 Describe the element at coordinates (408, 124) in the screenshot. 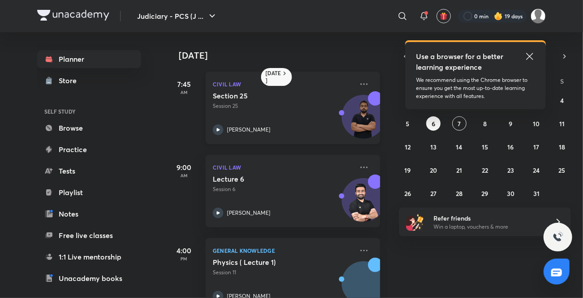

I see `button: October 5, 2025` at that location.